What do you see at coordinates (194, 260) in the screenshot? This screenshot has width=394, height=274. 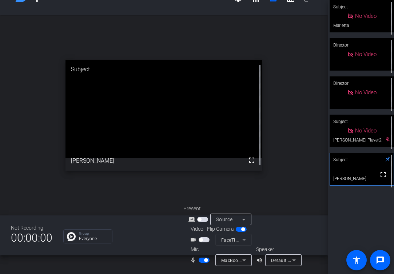 I see `mat-icon: mic_none` at bounding box center [194, 260].